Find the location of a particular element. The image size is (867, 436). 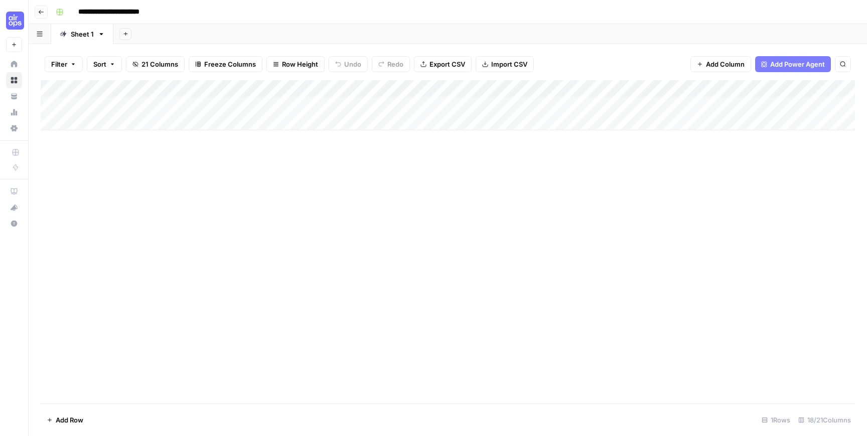

button: Help + Support is located at coordinates (14, 224).